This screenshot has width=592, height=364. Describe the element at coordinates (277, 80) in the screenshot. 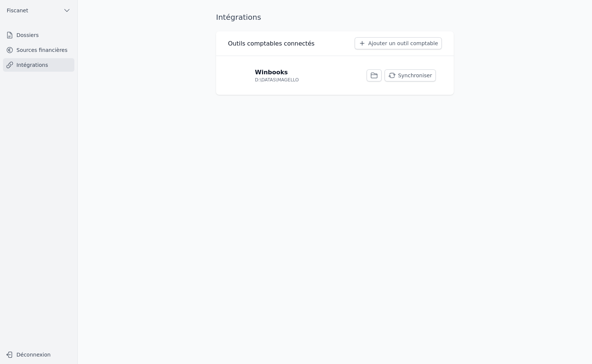

I see `p: D:\DATAS\MAGELLO` at that location.